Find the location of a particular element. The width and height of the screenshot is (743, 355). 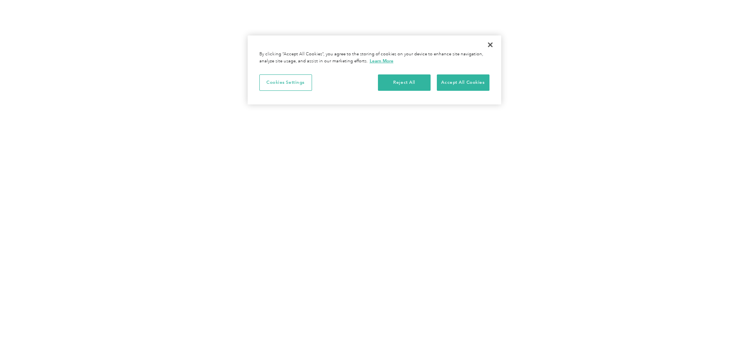

button: Cookies Settings is located at coordinates (286, 83).